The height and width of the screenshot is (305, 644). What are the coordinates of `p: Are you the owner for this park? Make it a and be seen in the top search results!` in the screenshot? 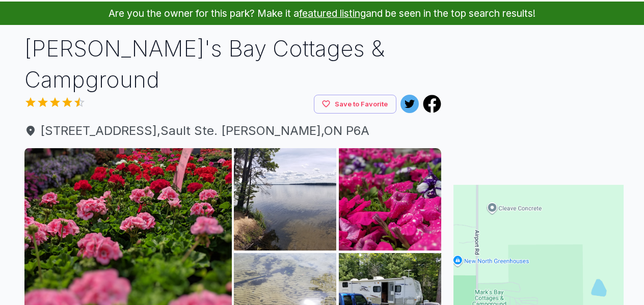 It's located at (322, 13).